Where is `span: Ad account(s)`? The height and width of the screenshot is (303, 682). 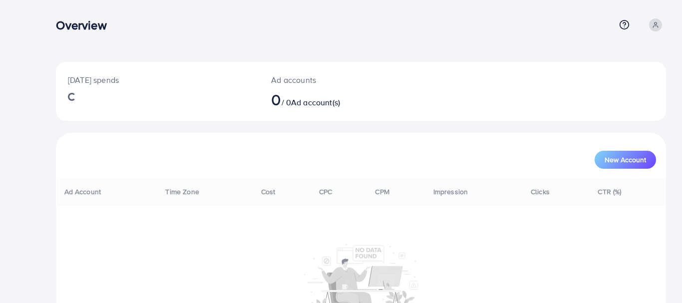
span: Ad account(s) is located at coordinates (316, 102).